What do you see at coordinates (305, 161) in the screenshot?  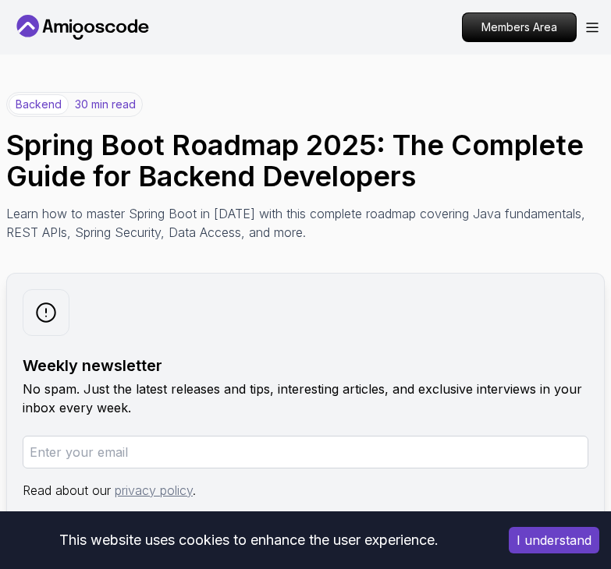 I see `h1: Spring Boot Roadmap 2025: The Complete Guide for Backend Developers` at bounding box center [305, 161].